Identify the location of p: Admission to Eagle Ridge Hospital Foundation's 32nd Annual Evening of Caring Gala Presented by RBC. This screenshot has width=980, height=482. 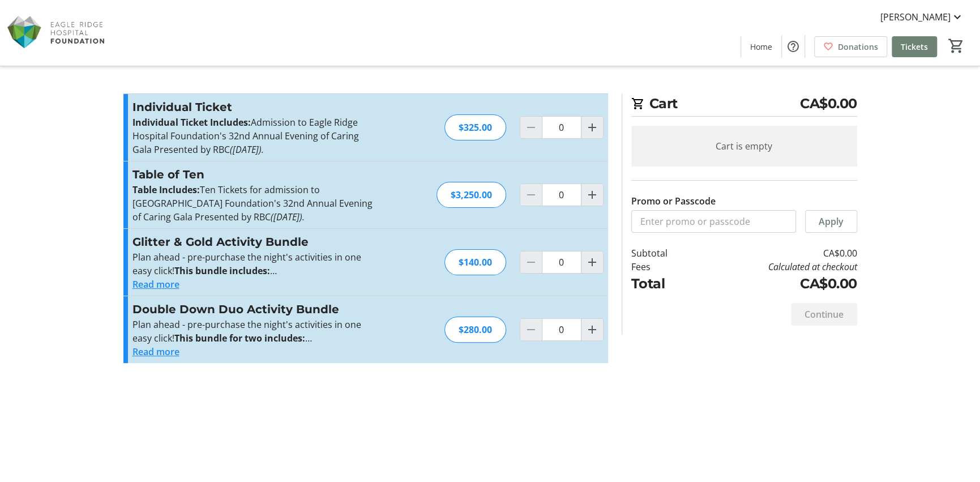
(256, 136).